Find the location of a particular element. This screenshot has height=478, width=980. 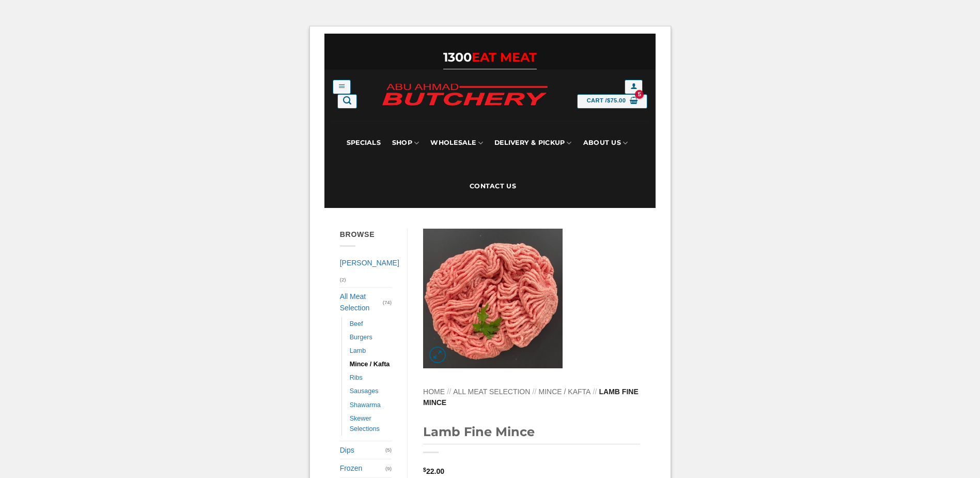

a: Specials is located at coordinates (364, 143).